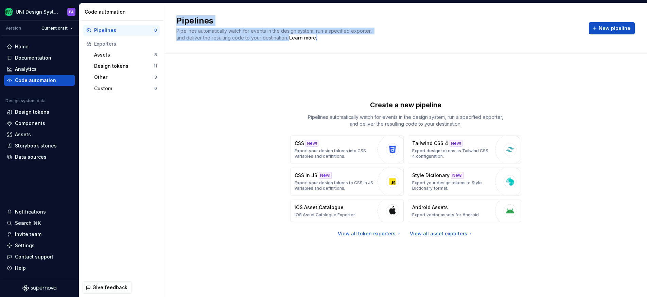 This screenshot has width=647, height=297. Describe the element at coordinates (335, 185) in the screenshot. I see `p: Export your design tokens to CSS in JS variables and definitions.` at that location.